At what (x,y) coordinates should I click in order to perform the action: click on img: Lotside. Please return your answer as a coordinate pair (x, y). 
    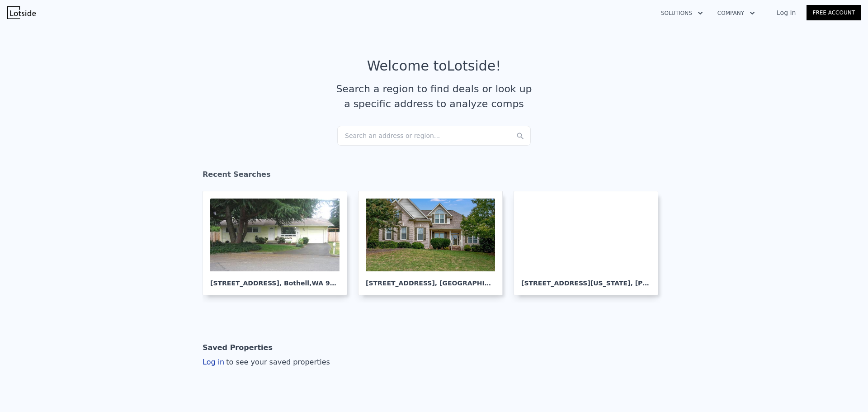
    Looking at the image, I should click on (21, 13).